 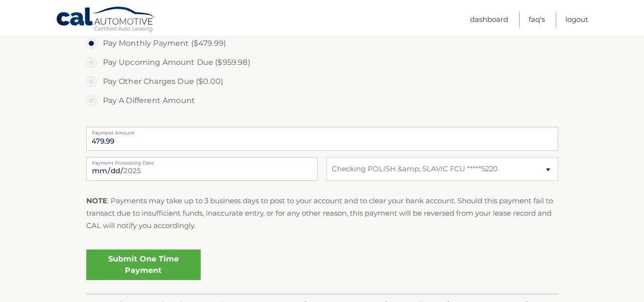 What do you see at coordinates (537, 19) in the screenshot?
I see `a: FAQ's` at bounding box center [537, 19].